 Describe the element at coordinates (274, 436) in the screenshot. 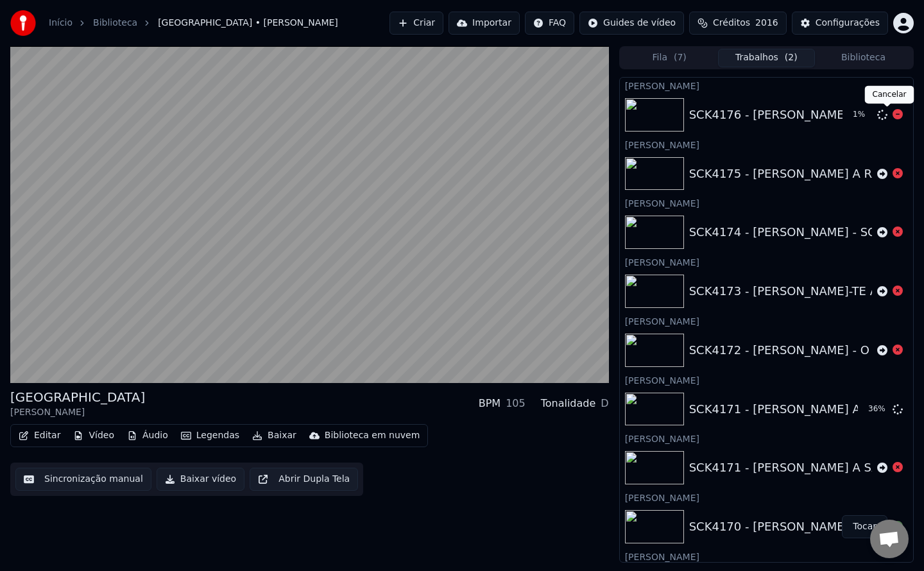

I see `button: Baixar` at that location.